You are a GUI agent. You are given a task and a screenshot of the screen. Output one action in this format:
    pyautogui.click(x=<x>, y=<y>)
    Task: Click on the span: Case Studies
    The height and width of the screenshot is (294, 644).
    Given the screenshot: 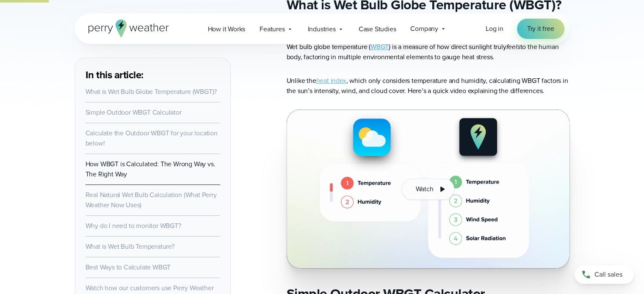 What is the action you would take?
    pyautogui.click(x=377, y=29)
    